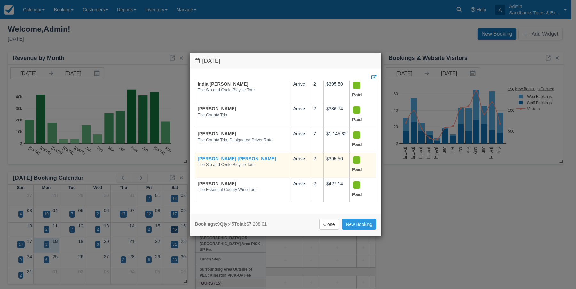  I want to click on div: 9 45 $7,208.01, so click(231, 224).